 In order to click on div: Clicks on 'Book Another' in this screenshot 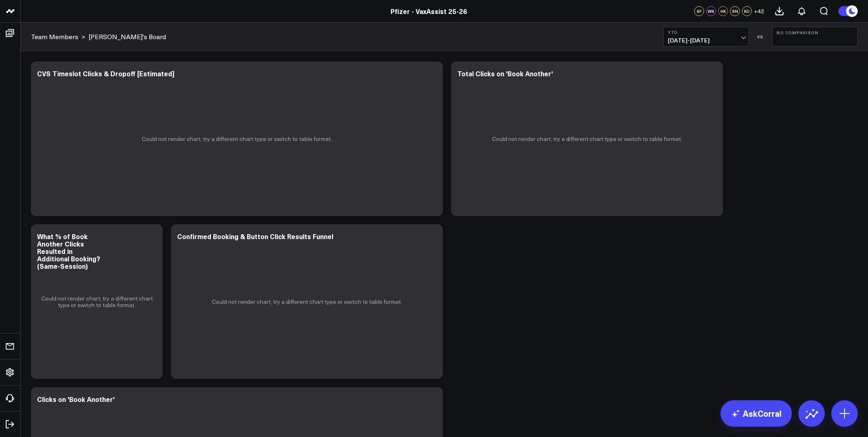, I will do `click(76, 399)`.